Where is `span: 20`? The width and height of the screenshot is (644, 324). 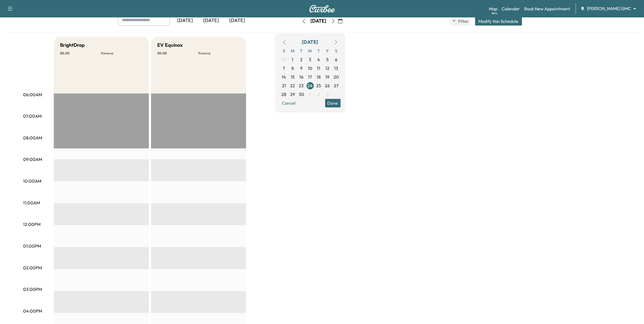
span: 20 is located at coordinates (336, 77).